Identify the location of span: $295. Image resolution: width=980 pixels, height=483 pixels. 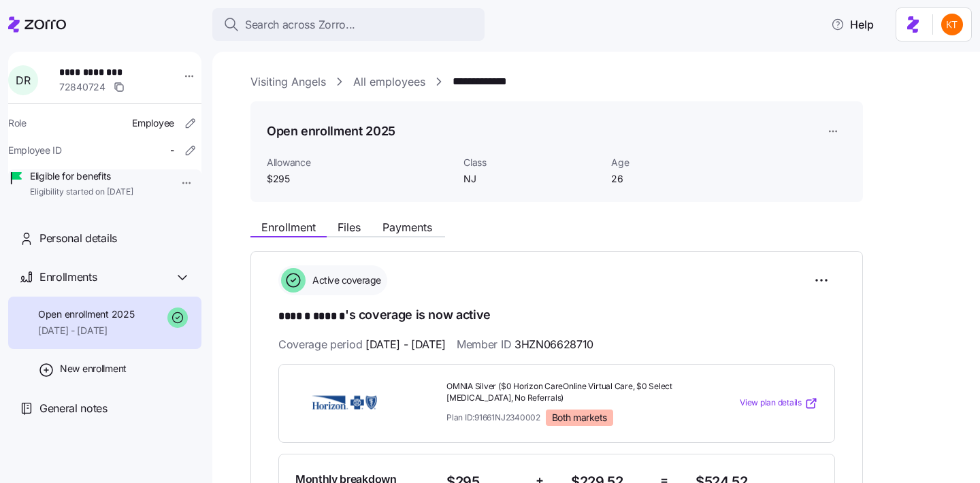
(360, 179).